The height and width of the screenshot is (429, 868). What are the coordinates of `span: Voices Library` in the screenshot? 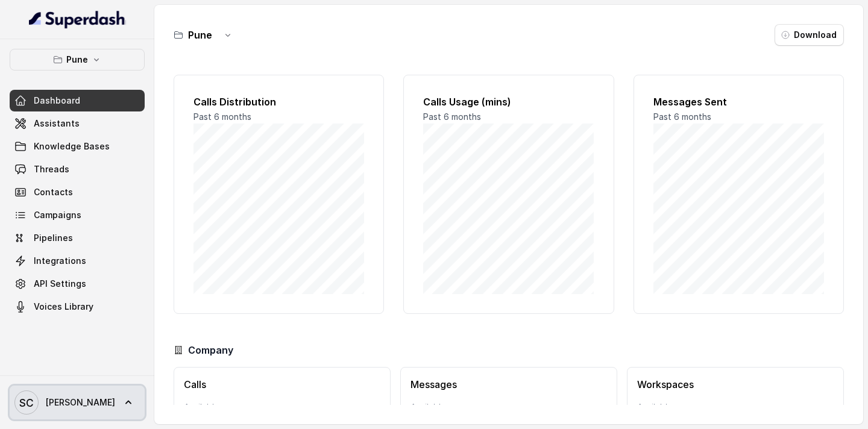 It's located at (64, 307).